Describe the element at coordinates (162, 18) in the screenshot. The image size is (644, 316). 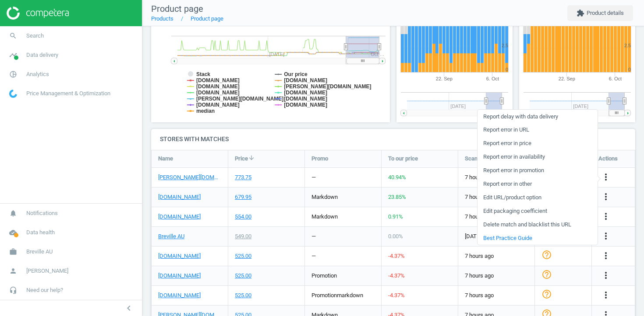
I see `a: Products` at that location.